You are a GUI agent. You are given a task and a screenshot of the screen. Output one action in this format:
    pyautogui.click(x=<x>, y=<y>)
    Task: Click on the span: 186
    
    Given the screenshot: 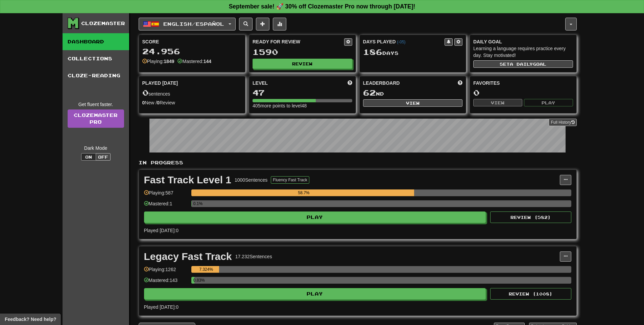 What is the action you would take?
    pyautogui.click(x=373, y=52)
    